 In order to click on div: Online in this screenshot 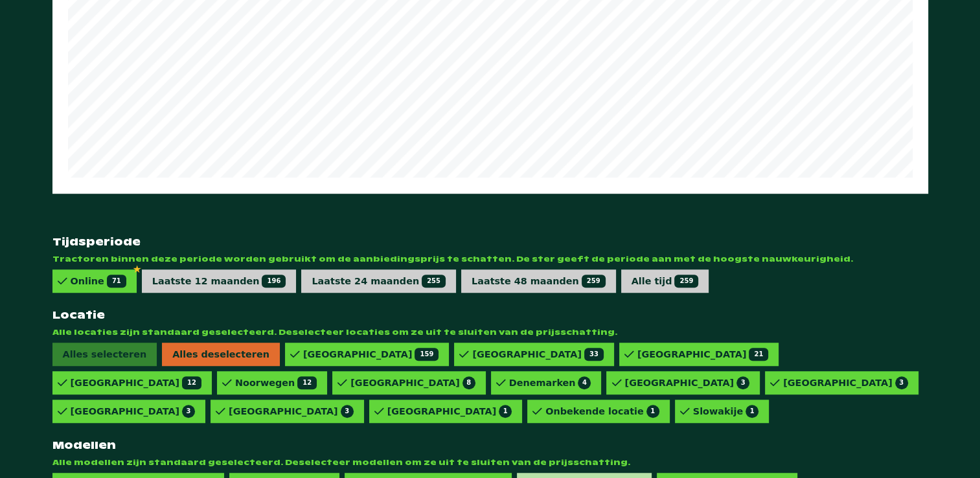, I will do `click(98, 281)`.